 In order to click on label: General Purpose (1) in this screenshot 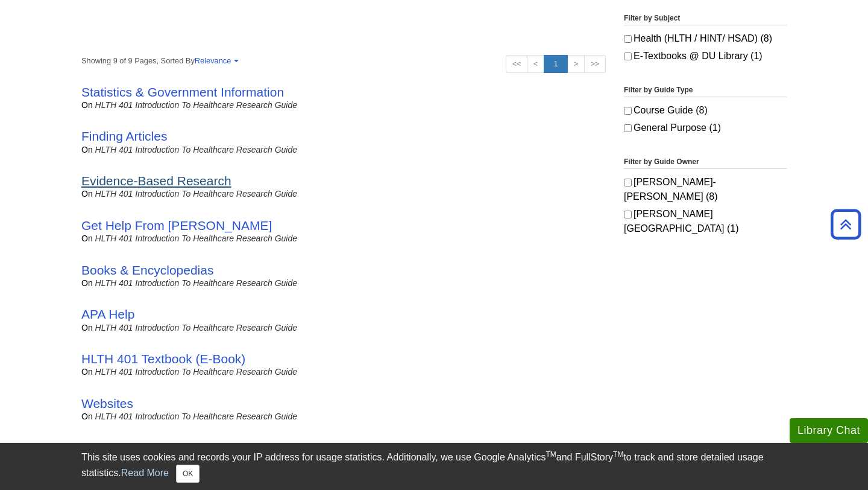, I will do `click(705, 128)`.